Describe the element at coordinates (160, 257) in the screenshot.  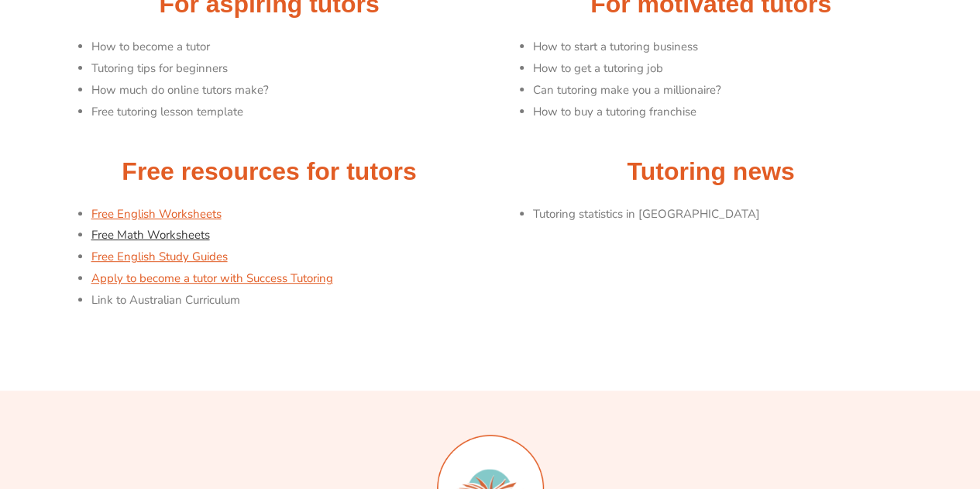
I see `a: Free English Study Guides` at that location.